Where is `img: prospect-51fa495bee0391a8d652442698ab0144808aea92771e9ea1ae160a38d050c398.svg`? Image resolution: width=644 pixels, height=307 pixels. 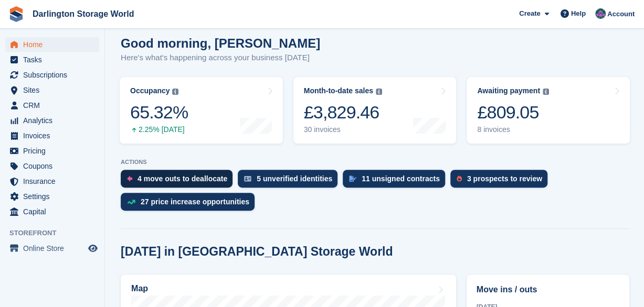 img: prospect-51fa495bee0391a8d652442698ab0144808aea92771e9ea1ae160a38d050c398.svg is located at coordinates (459, 179).